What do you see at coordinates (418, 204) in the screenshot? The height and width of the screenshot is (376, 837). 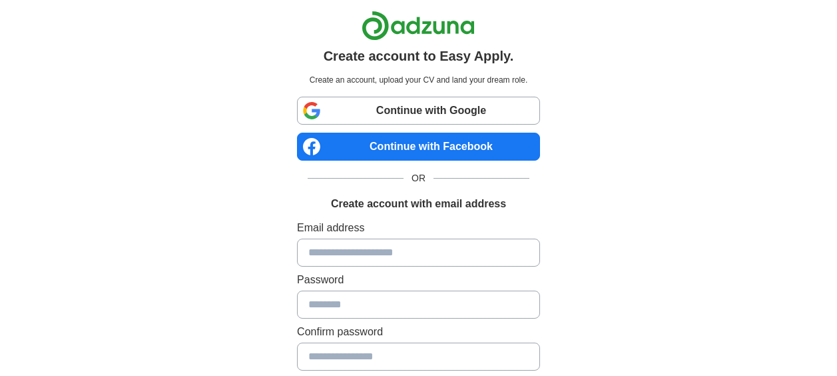 I see `h1: Create account with email address` at bounding box center [418, 204].